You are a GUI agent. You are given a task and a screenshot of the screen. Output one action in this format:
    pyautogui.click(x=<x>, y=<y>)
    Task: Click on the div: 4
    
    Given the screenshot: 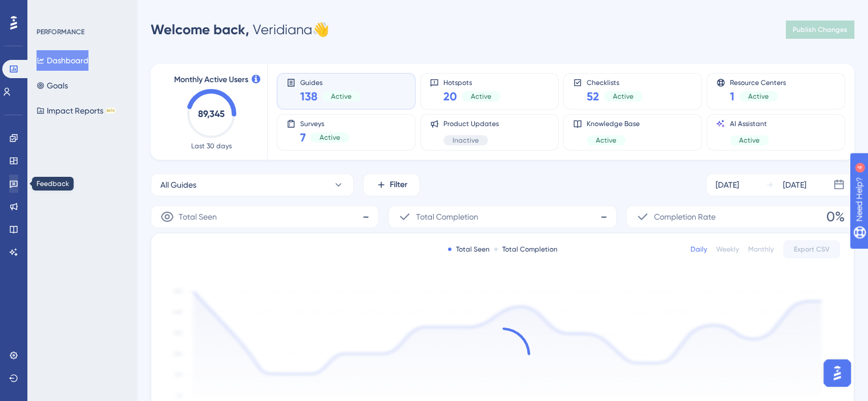 What is the action you would take?
    pyautogui.click(x=81, y=11)
    